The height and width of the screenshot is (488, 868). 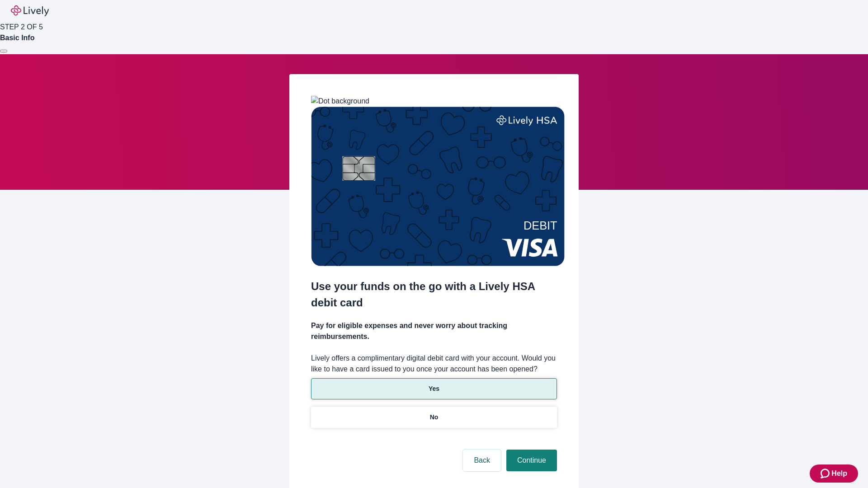 What do you see at coordinates (434, 389) in the screenshot?
I see `p: Yes` at bounding box center [434, 389].